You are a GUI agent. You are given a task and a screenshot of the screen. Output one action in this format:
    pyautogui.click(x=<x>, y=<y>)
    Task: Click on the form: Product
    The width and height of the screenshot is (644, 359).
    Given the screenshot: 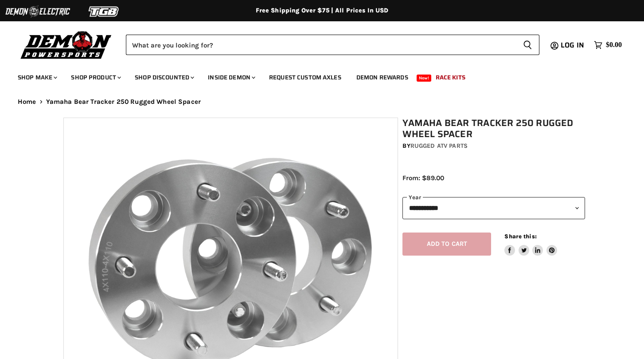 What is the action you would take?
    pyautogui.click(x=333, y=45)
    